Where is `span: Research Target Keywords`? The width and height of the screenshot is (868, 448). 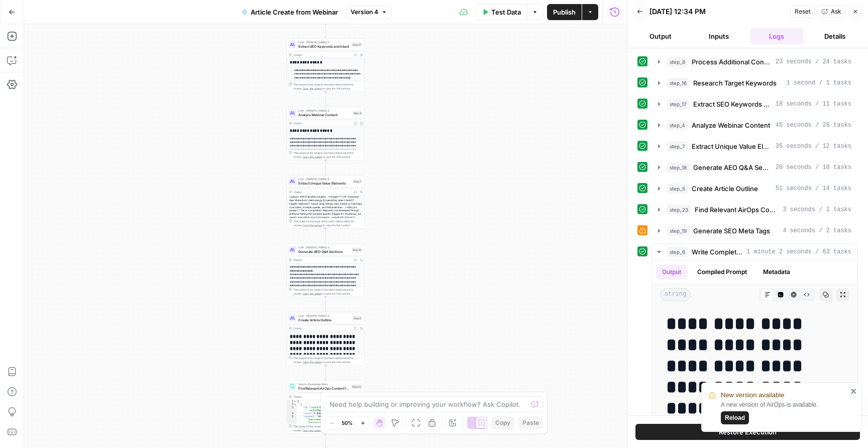
span: Research Target Keywords is located at coordinates (735, 83).